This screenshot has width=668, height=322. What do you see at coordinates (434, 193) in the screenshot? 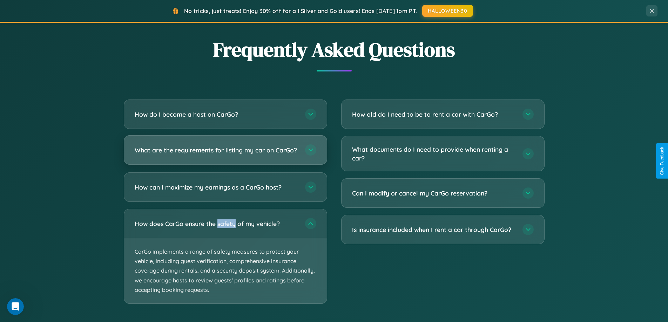
I see `h3: Can I modify or cancel my CarGo reservation?` at bounding box center [434, 193].